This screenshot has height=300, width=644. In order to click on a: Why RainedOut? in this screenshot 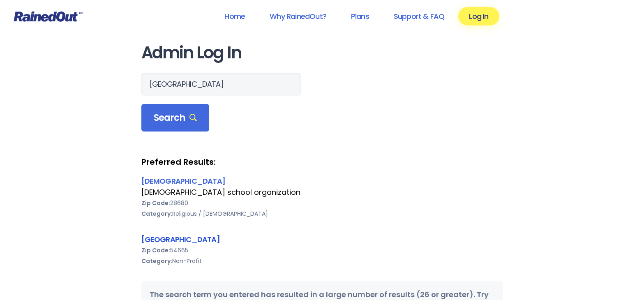, I will do `click(298, 16)`.